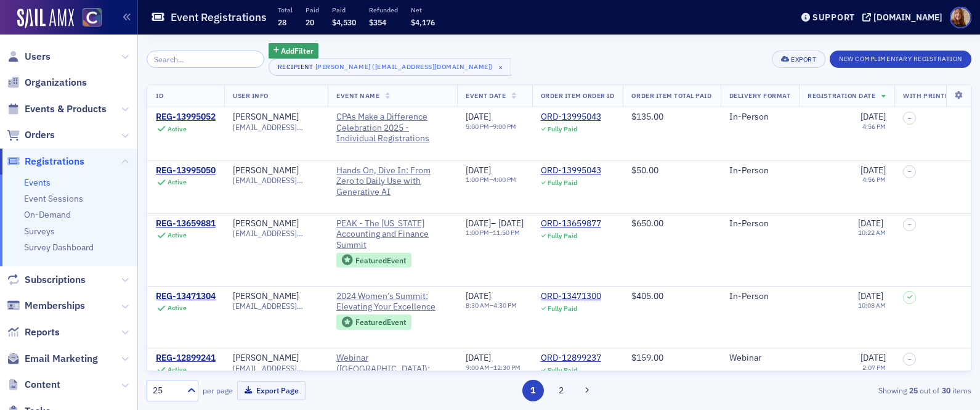  I want to click on a: Registrations, so click(46, 162).